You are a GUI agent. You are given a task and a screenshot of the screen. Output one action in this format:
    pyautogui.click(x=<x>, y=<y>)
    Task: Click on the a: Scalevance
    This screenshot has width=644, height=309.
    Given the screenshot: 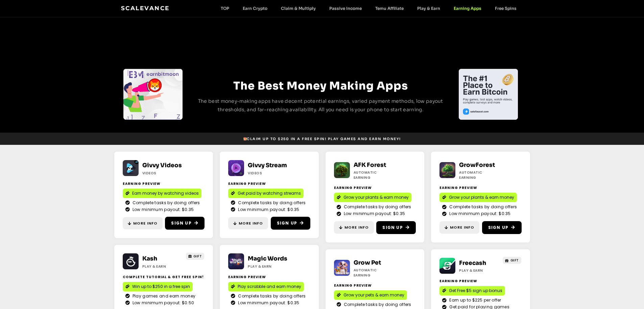 What is the action you would take?
    pyautogui.click(x=146, y=8)
    